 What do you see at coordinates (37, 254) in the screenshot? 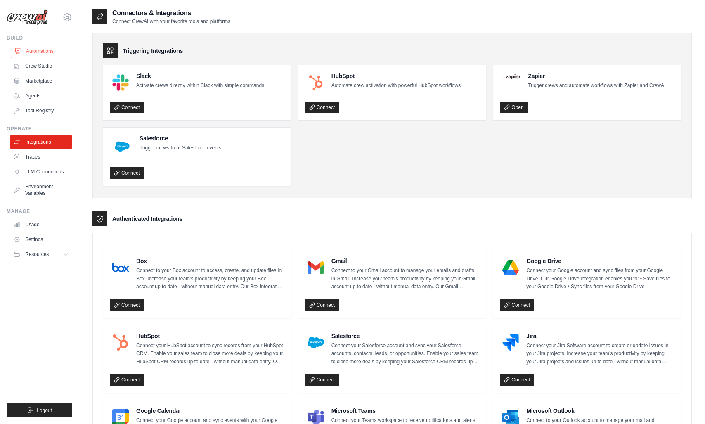
I see `span: Resources` at bounding box center [37, 254].